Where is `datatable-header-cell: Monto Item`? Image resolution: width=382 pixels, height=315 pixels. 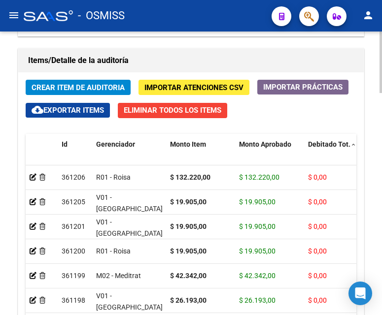 datatable-header-cell: Monto Item is located at coordinates (201, 156).